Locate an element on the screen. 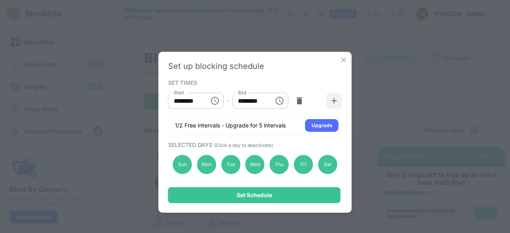 Image resolution: width=510 pixels, height=233 pixels. div: Sun is located at coordinates (183, 165).